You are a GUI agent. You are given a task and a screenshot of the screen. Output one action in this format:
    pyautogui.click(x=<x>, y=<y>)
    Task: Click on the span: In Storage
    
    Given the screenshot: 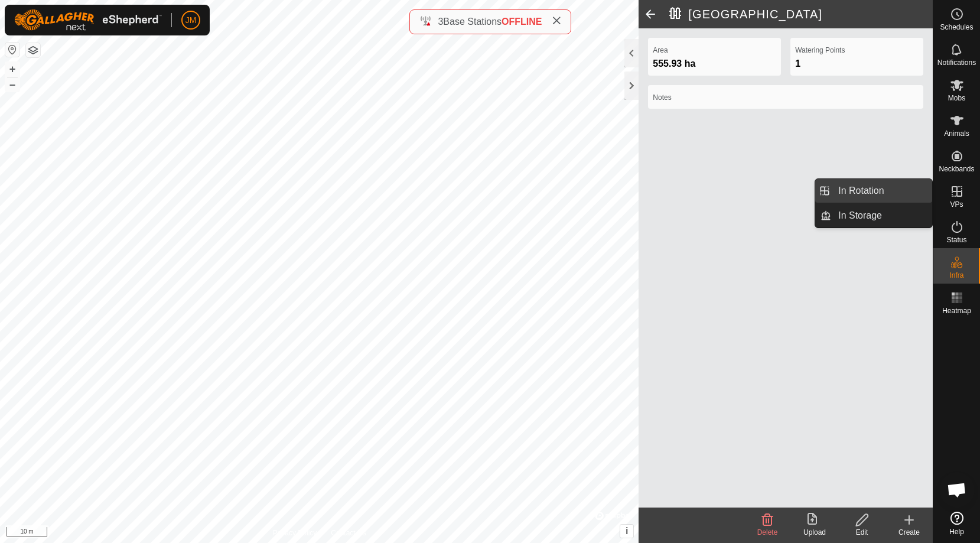 What is the action you would take?
    pyautogui.click(x=860, y=216)
    